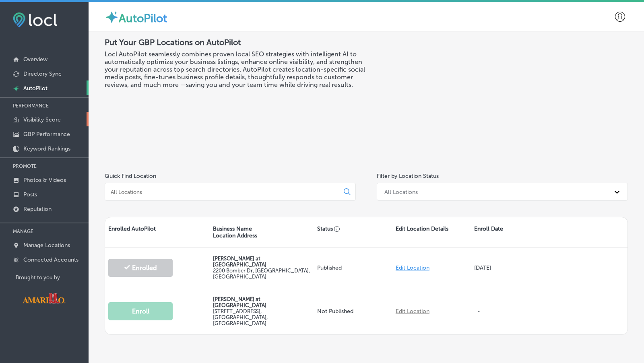 This screenshot has height=363, width=644. I want to click on img: fda3e92497d09a02dc62c9cd864e3231.png, so click(35, 20).